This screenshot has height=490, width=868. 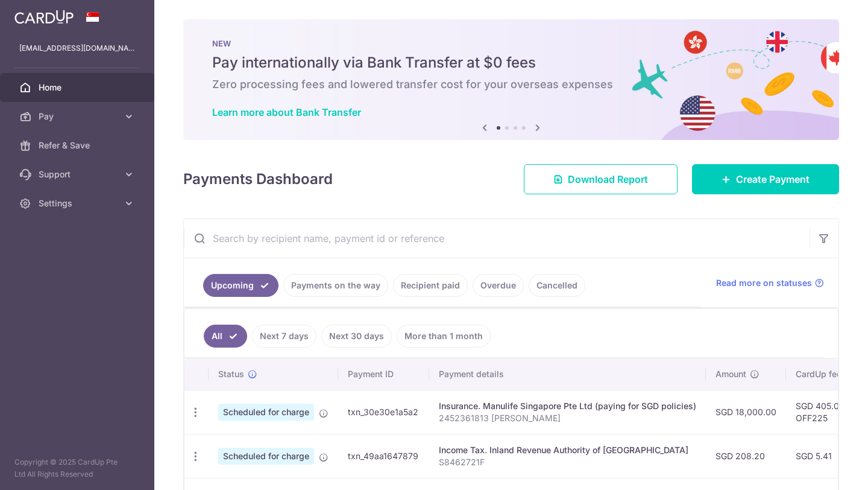 What do you see at coordinates (384, 411) in the screenshot?
I see `td: txn_30e30e1a5a2` at bounding box center [384, 411].